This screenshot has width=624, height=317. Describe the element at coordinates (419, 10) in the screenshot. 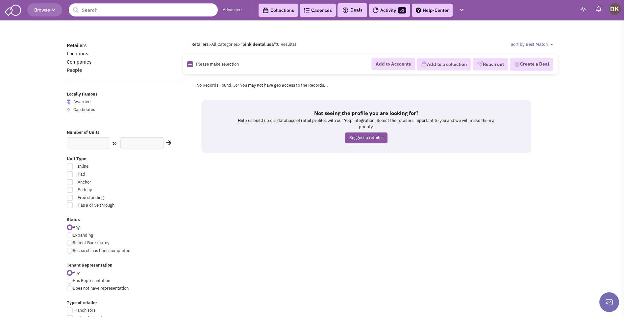

I see `img: help.png` at that location.